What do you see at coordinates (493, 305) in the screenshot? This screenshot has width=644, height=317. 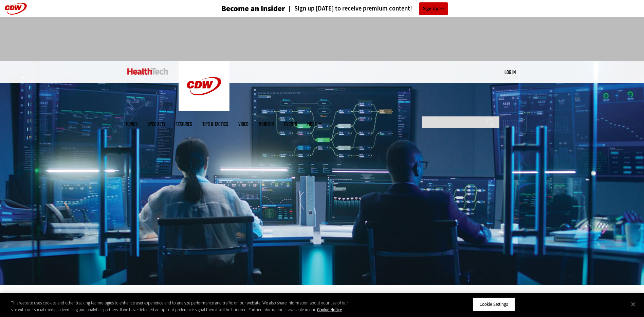 I see `button: Cookie Settings` at bounding box center [493, 305].